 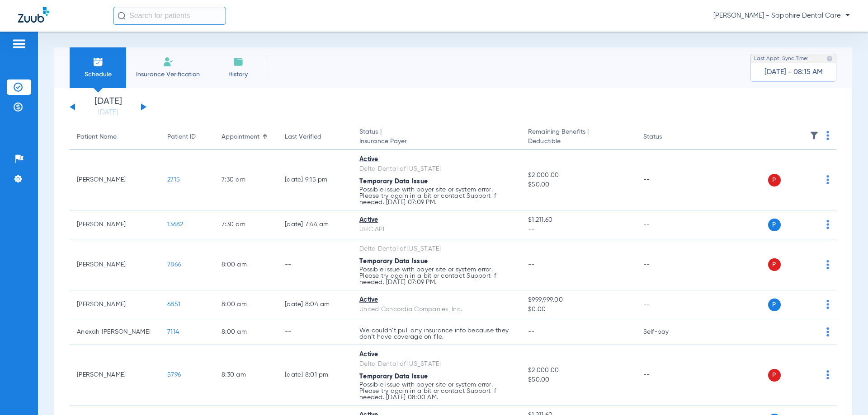 What do you see at coordinates (238, 75) in the screenshot?
I see `span: History` at bounding box center [238, 75].